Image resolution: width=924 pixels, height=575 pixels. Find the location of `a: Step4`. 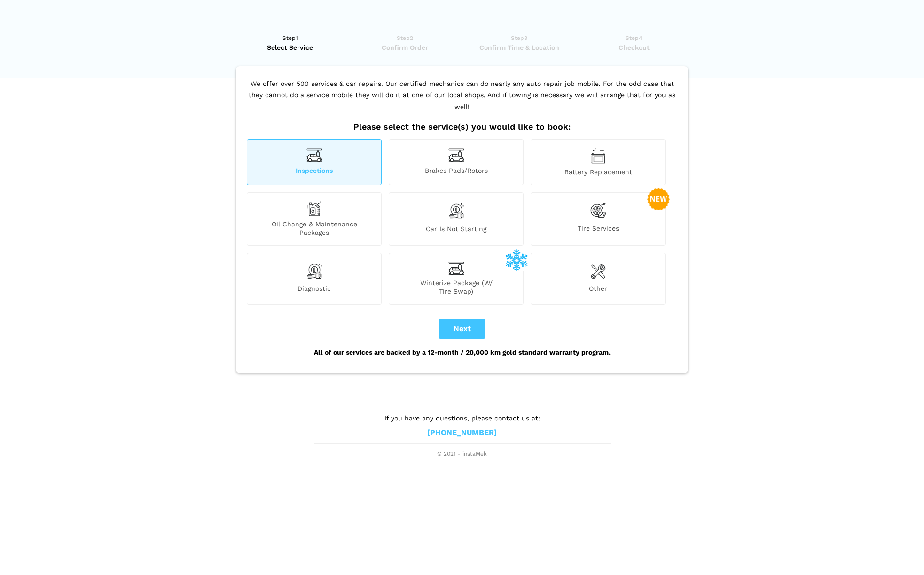

a: Step4 is located at coordinates (633, 43).